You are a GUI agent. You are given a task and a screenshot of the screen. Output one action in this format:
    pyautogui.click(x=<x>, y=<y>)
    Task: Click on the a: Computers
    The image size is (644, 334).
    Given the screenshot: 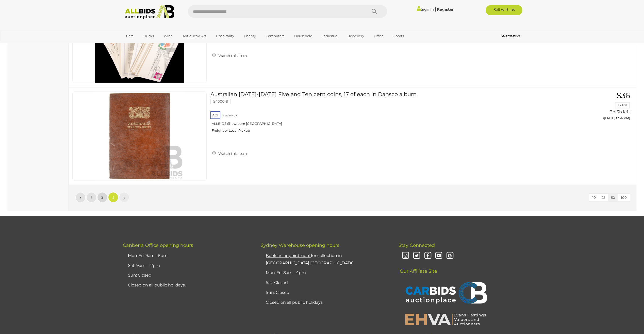 What is the action you would take?
    pyautogui.click(x=275, y=36)
    